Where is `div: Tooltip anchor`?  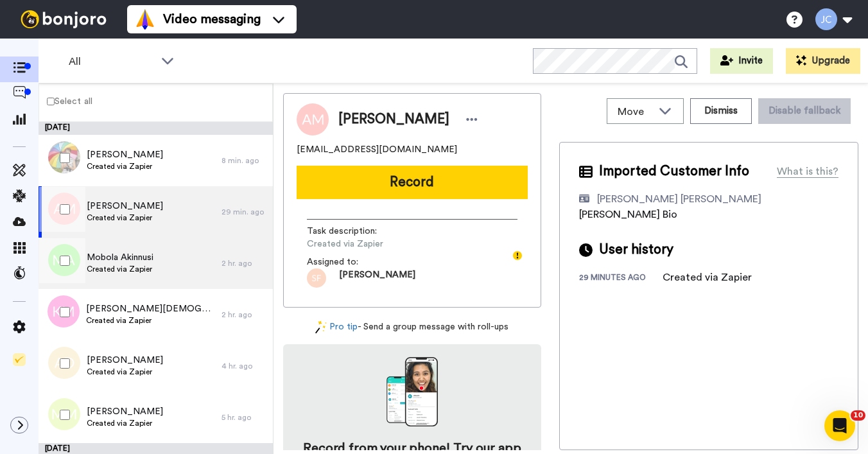
div: Tooltip anchor is located at coordinates (517, 256).